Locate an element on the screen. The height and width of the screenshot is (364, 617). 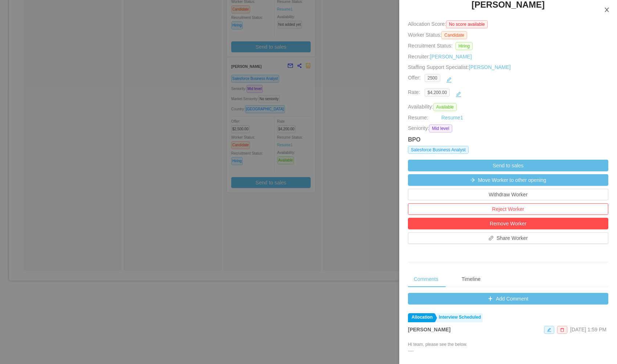
div: Timeline is located at coordinates (471, 279).